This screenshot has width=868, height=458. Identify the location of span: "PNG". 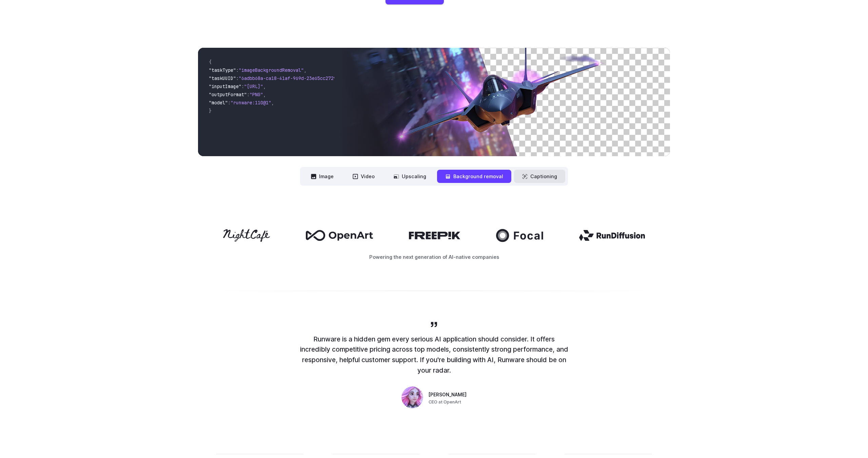
(256, 94).